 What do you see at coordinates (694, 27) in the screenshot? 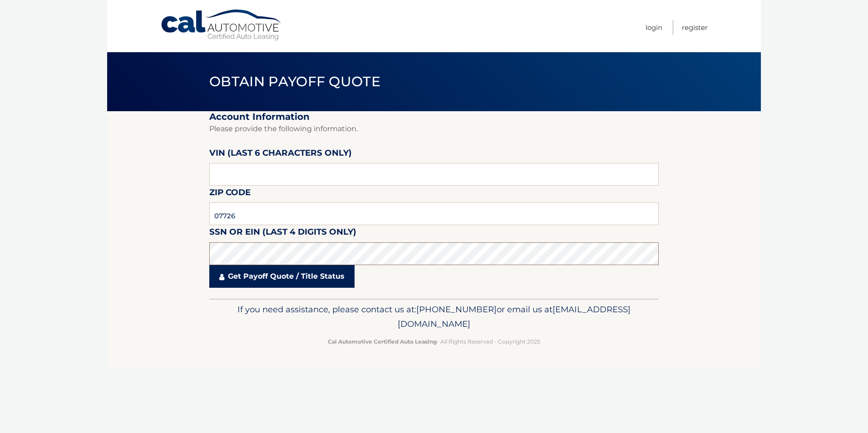
I see `a: Register` at bounding box center [694, 27].